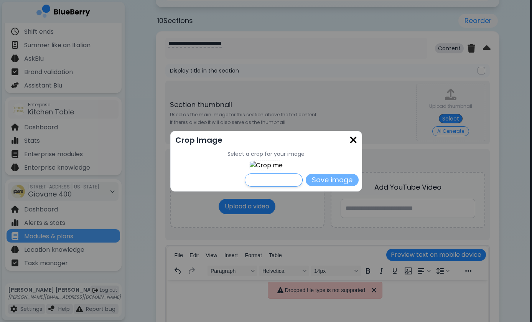 This screenshot has width=532, height=322. What do you see at coordinates (199, 140) in the screenshot?
I see `p: Crop Image` at bounding box center [199, 140].